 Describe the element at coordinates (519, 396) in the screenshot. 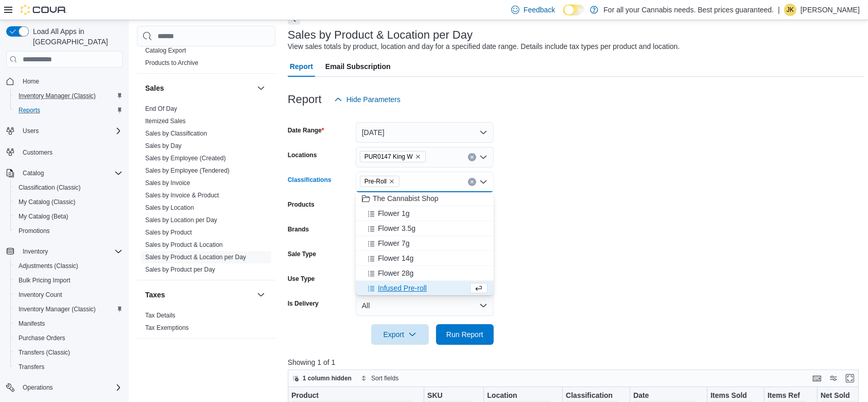

I see `div: Location` at that location.